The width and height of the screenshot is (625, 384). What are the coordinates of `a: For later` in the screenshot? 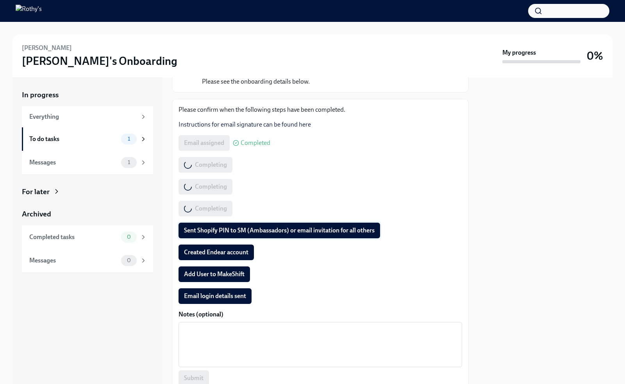 It's located at (88, 192).